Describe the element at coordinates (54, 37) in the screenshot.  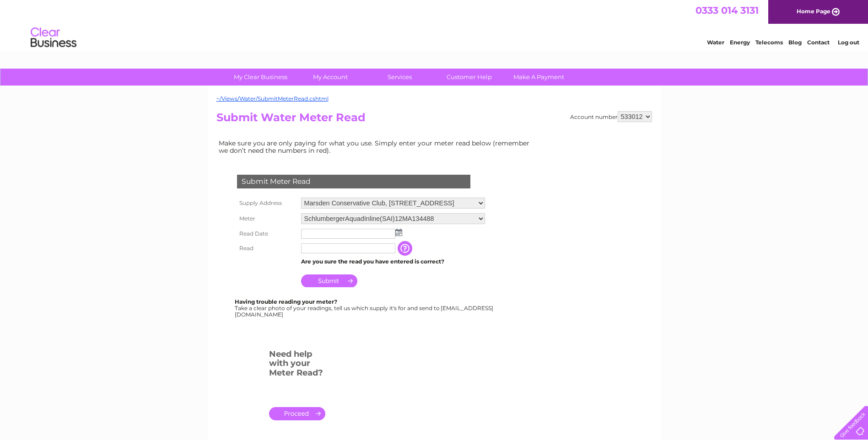
I see `img: logo.png` at that location.